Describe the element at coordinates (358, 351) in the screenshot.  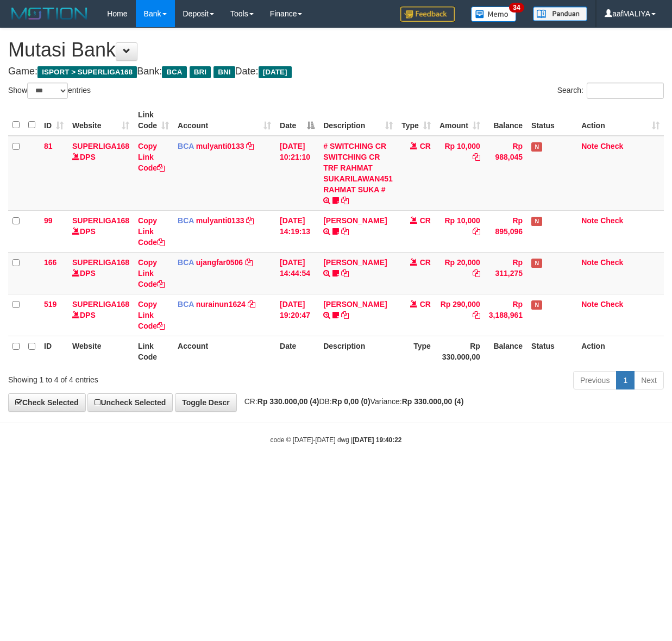
I see `th: Description` at that location.